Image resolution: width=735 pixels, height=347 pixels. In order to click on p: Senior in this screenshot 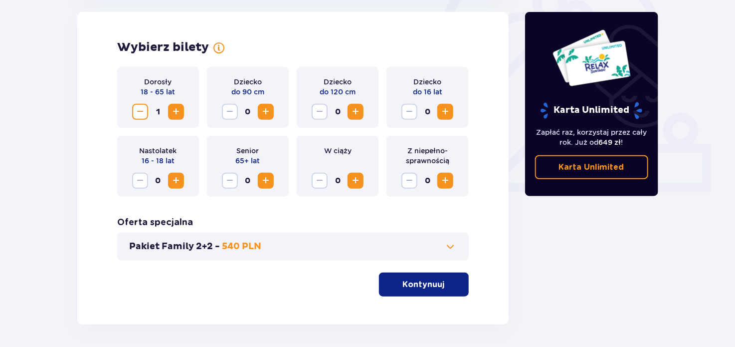, I will do `click(248, 151)`.